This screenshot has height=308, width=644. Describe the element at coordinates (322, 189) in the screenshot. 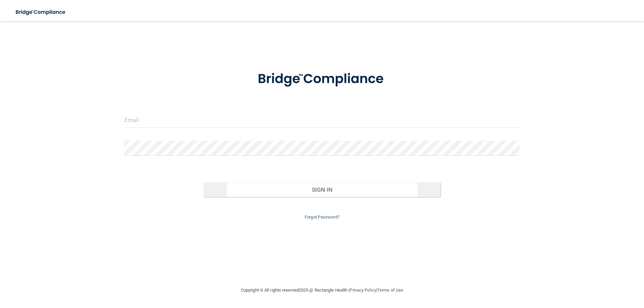

I see `button: Sign In` at that location.